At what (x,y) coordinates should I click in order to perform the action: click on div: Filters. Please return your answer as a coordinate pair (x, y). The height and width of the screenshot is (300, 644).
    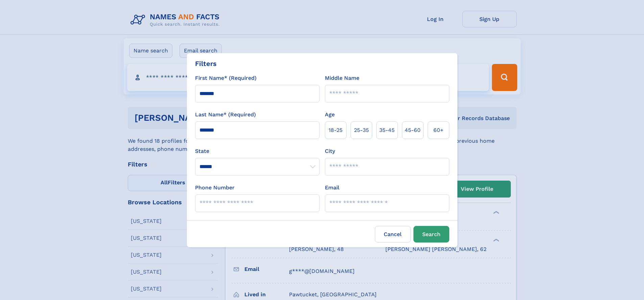
    Looking at the image, I should click on (206, 64).